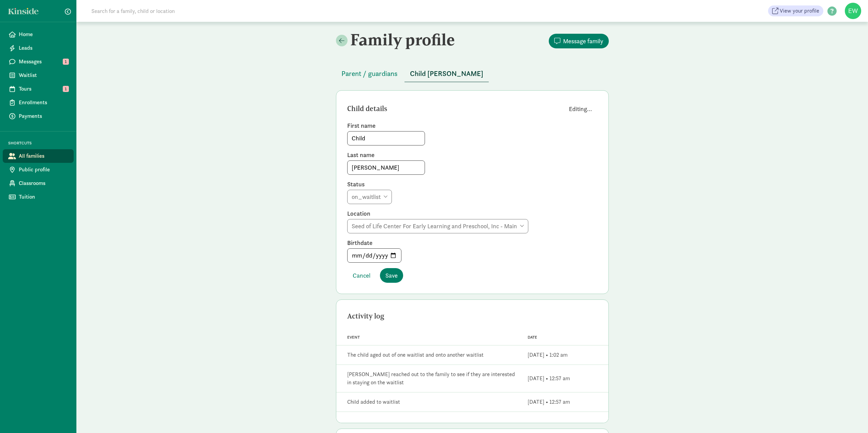  What do you see at coordinates (38, 197) in the screenshot?
I see `a: Tuition` at bounding box center [38, 197].